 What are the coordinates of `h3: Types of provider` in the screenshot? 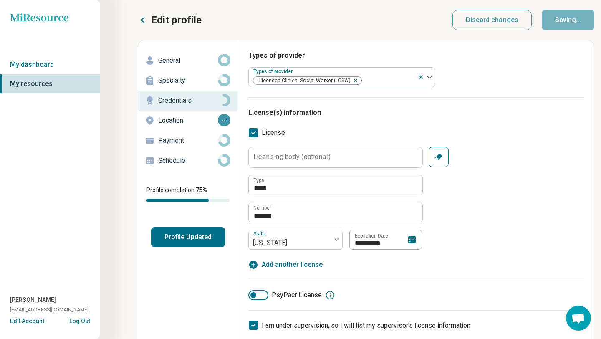 It's located at (416, 56).